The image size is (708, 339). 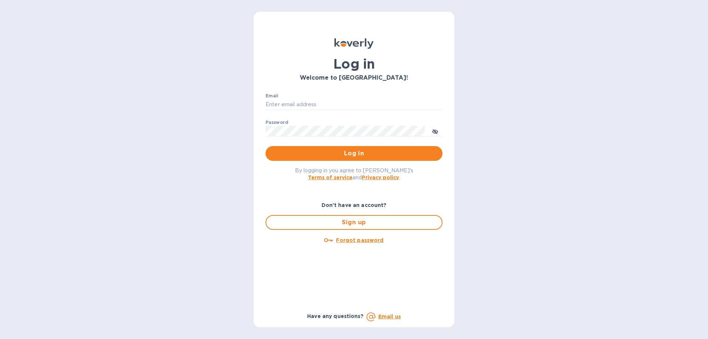 I want to click on button: Sign up, so click(x=354, y=222).